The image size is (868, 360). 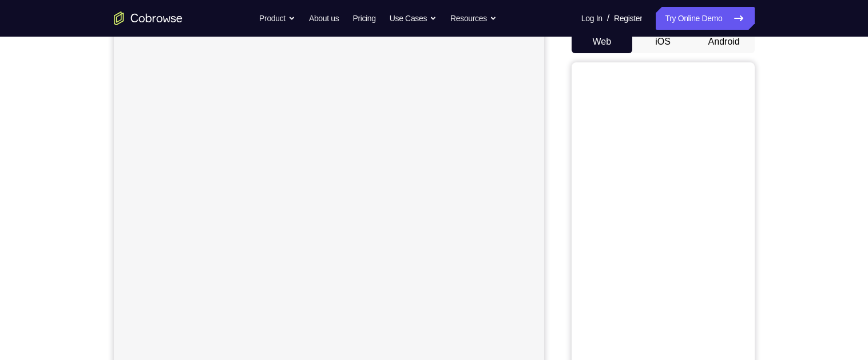 What do you see at coordinates (723, 42) in the screenshot?
I see `button: Android` at bounding box center [723, 42].